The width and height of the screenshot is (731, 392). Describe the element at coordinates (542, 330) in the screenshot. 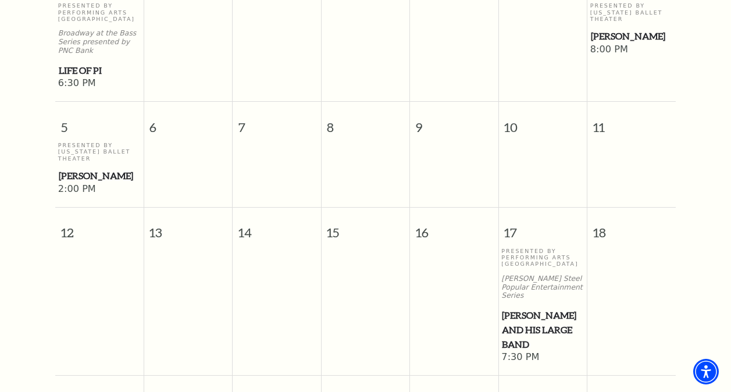

I see `a: Lyle Lovett and his Large Band` at that location.